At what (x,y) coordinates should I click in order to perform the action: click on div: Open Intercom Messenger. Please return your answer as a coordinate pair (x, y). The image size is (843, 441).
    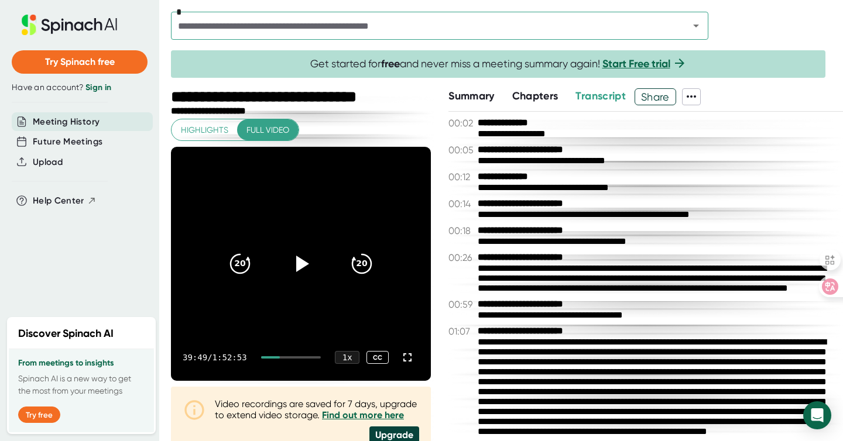
    Looking at the image, I should click on (817, 415).